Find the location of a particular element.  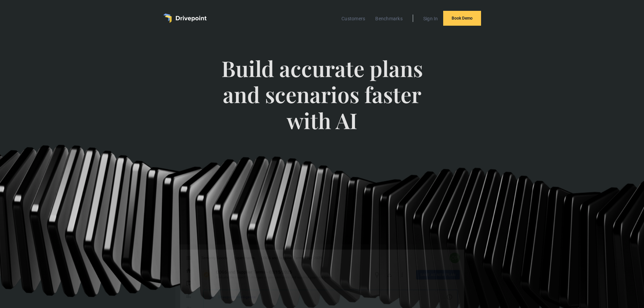

a: home is located at coordinates (185, 18).